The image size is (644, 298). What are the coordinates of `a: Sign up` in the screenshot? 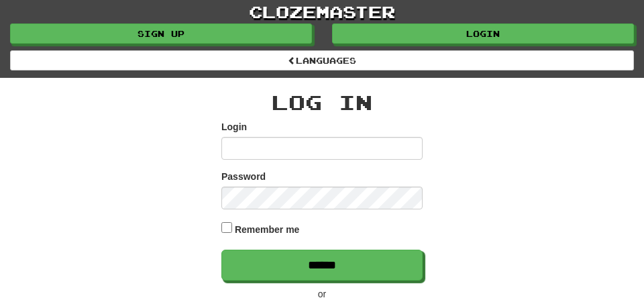 It's located at (161, 34).